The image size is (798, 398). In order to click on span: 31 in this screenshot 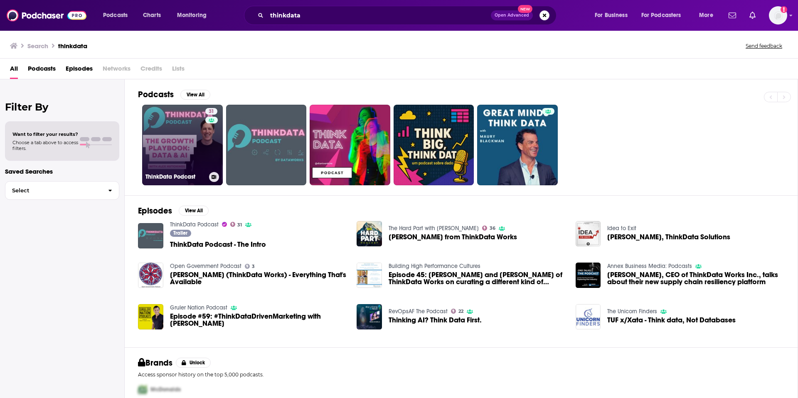, I will do `click(239, 225)`.